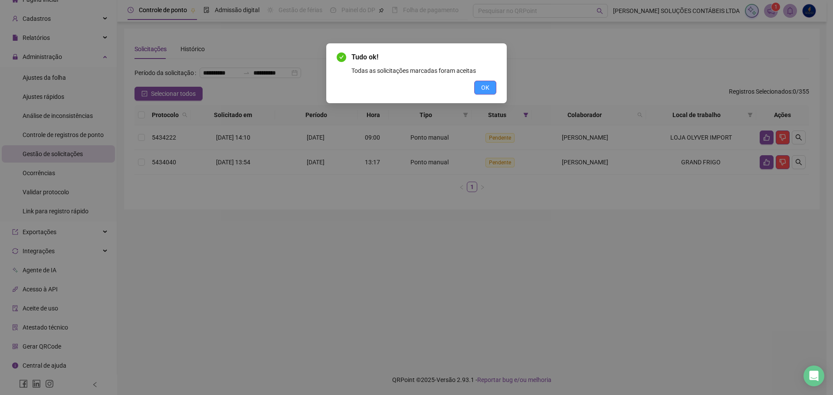 The image size is (833, 395). What do you see at coordinates (424, 57) in the screenshot?
I see `span: Tudo ok!` at bounding box center [424, 57].